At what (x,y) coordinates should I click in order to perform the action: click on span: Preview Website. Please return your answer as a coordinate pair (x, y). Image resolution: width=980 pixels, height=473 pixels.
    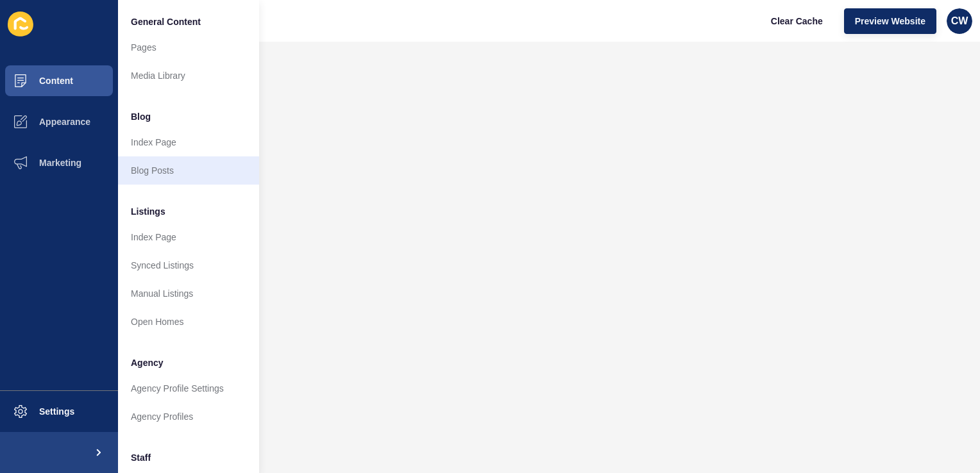
    Looking at the image, I should click on (891, 21).